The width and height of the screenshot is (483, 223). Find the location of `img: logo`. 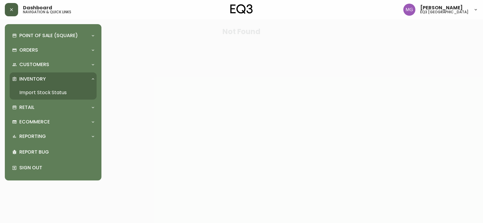

img: logo is located at coordinates (241, 9).